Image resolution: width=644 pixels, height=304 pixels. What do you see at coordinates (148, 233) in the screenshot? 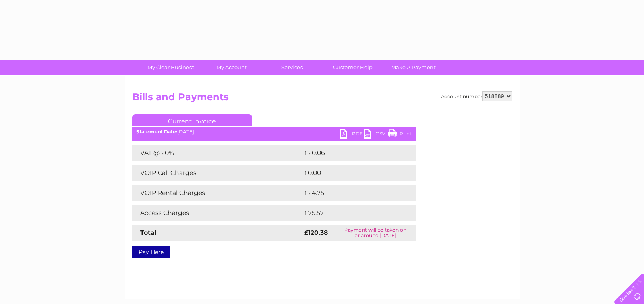
I see `strong: Total` at bounding box center [148, 233].